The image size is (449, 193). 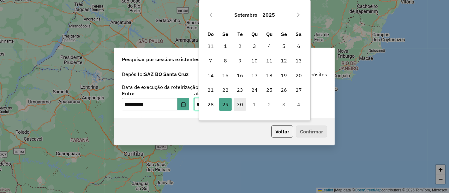 What do you see at coordinates (225, 104) in the screenshot?
I see `span: 29` at bounding box center [225, 104].